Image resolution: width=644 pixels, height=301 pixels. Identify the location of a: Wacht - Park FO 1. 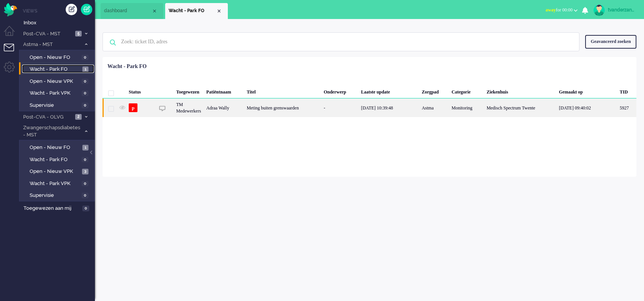
(58, 69).